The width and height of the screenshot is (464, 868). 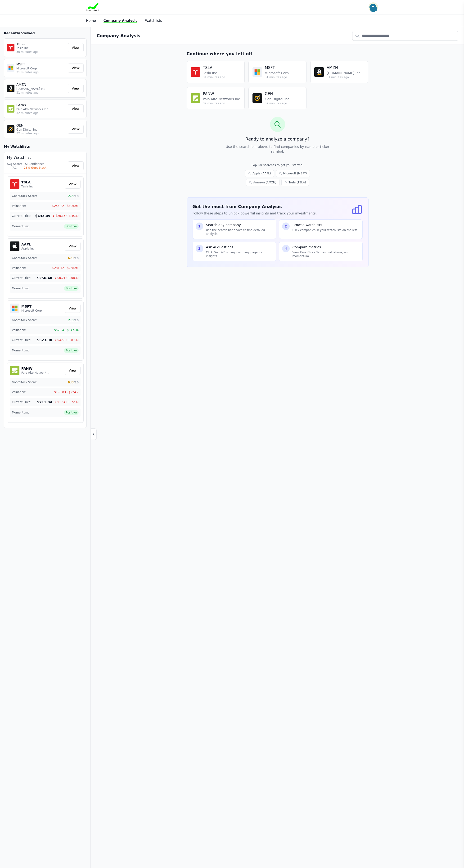 I want to click on span: 7.3, so click(x=73, y=196).